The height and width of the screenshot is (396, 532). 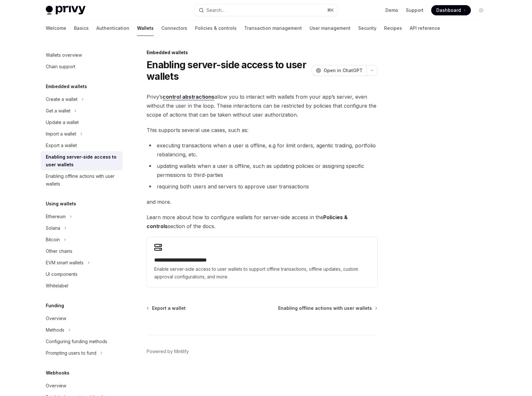 I want to click on div: Import a wallet, so click(x=61, y=134).